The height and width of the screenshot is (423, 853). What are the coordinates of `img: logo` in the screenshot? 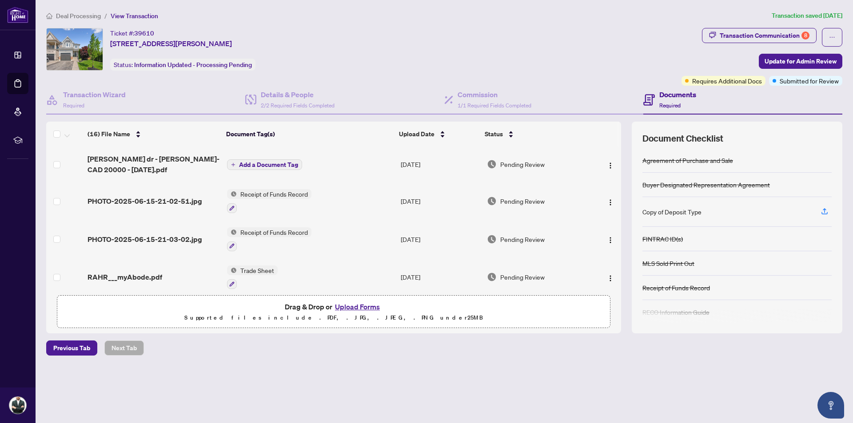 It's located at (18, 15).